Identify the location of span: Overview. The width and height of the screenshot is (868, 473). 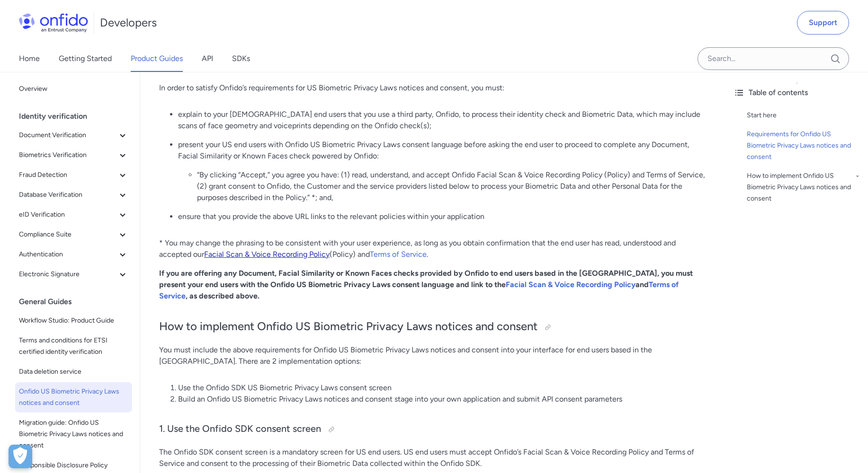
(73, 89).